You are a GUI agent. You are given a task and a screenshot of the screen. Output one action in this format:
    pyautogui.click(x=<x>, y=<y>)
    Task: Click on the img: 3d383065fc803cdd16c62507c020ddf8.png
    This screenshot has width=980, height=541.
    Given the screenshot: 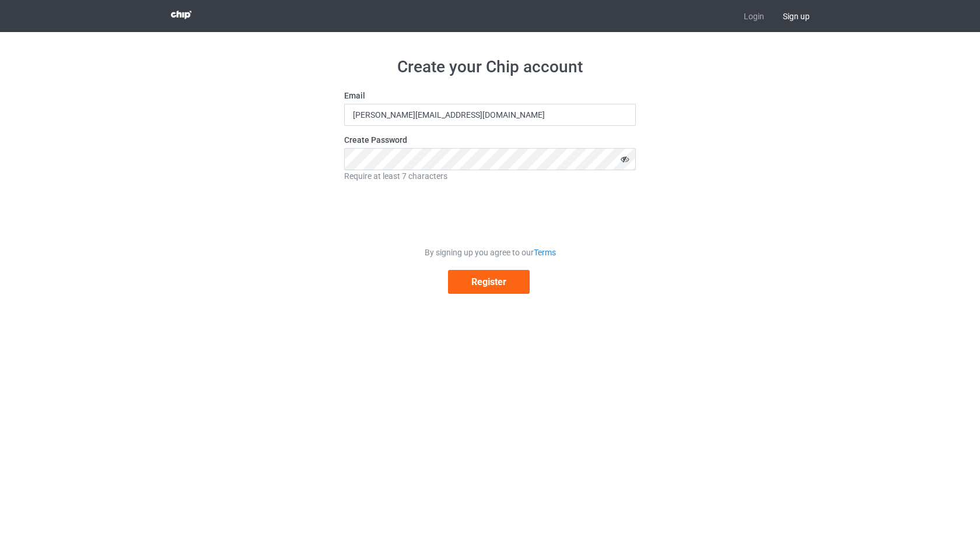 What is the action you would take?
    pyautogui.click(x=181, y=15)
    